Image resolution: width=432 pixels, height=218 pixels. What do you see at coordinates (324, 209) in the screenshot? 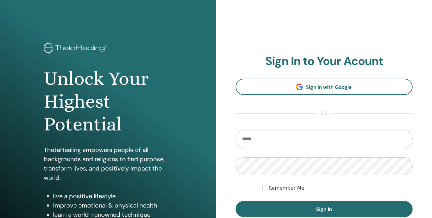
I see `span: Sign In` at bounding box center [324, 209].